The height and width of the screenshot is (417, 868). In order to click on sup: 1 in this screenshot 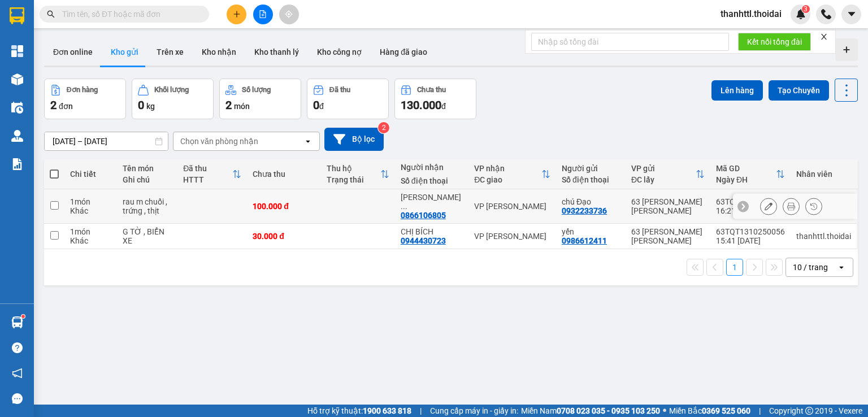, I will do `click(23, 317)`.